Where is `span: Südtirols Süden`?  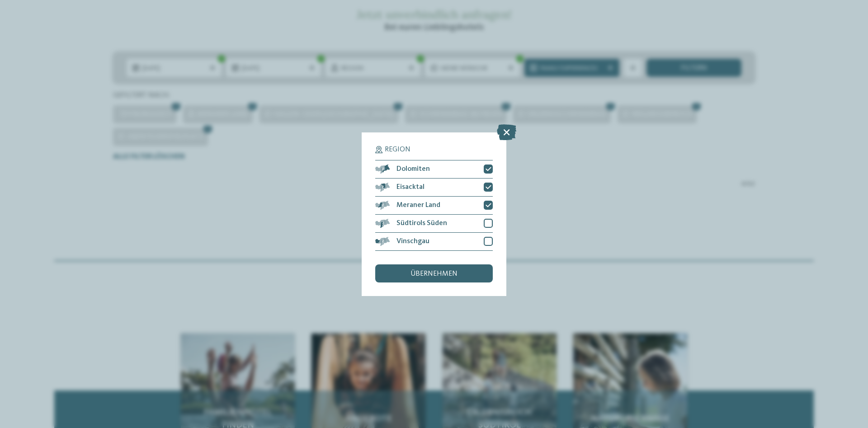 span: Südtirols Süden is located at coordinates (422, 223).